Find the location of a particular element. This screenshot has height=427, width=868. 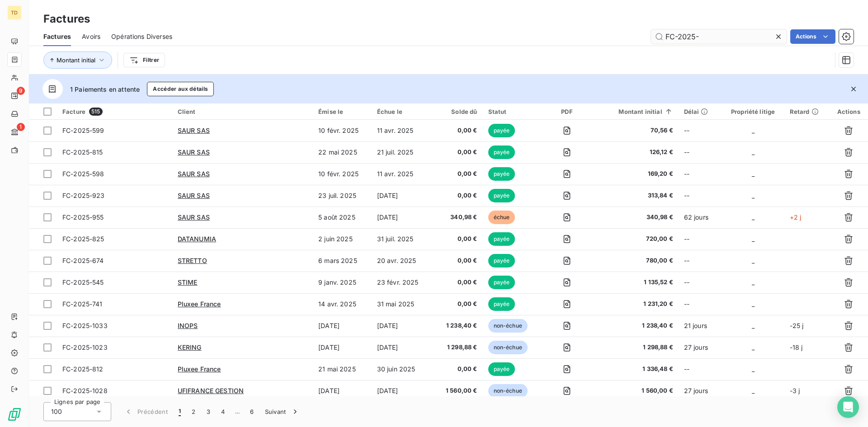

span: DATANUMIA is located at coordinates (197, 238).